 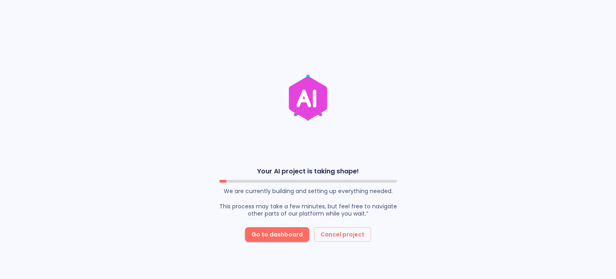 I want to click on button: Go to dashboard, so click(x=277, y=234).